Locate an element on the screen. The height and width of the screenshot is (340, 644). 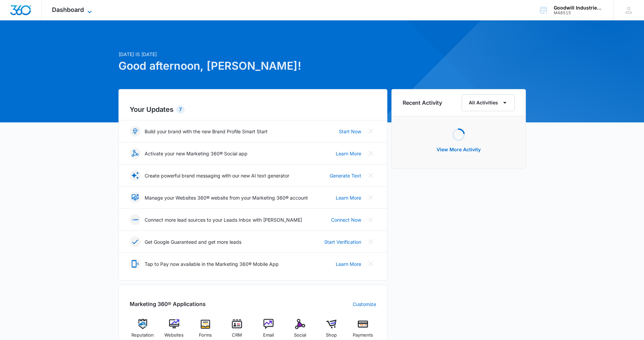
p: Manage your Websites 360® website from your Marketing 360® account is located at coordinates (227, 198).